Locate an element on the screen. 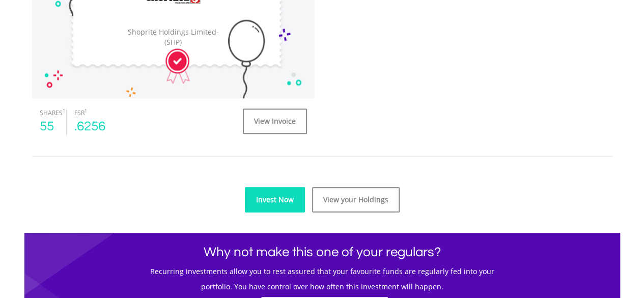 This screenshot has width=644, height=298. a: Invest Now is located at coordinates (275, 200).